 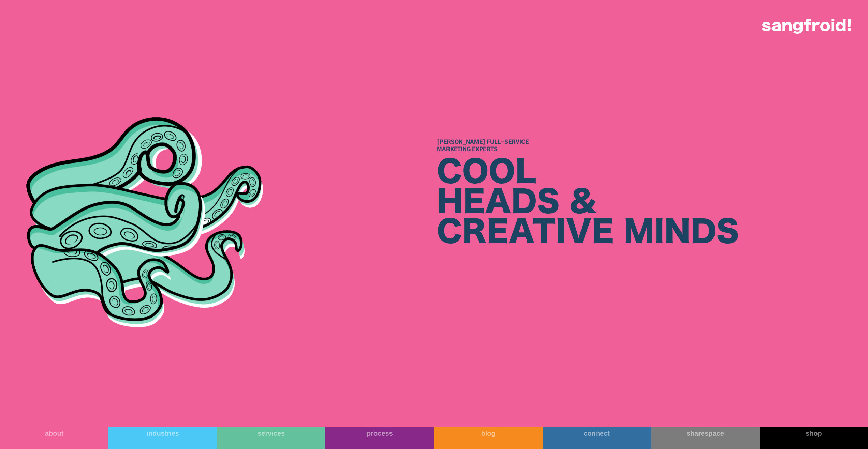 I want to click on a: industries, so click(x=163, y=438).